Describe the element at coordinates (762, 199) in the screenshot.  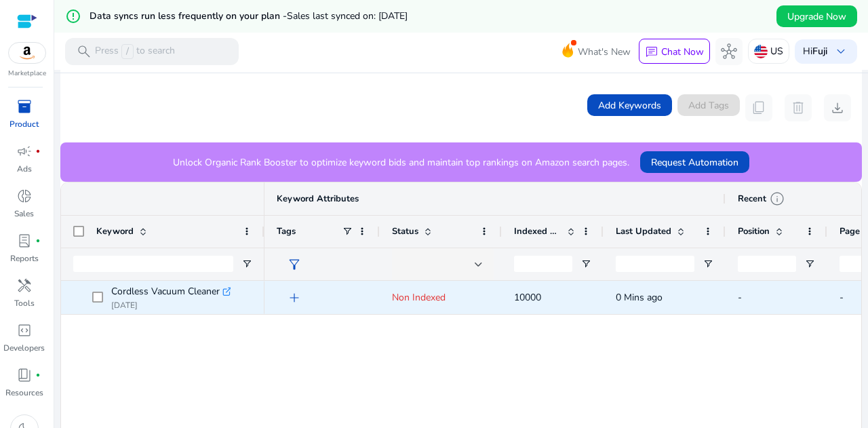
I see `div: Recent` at that location.